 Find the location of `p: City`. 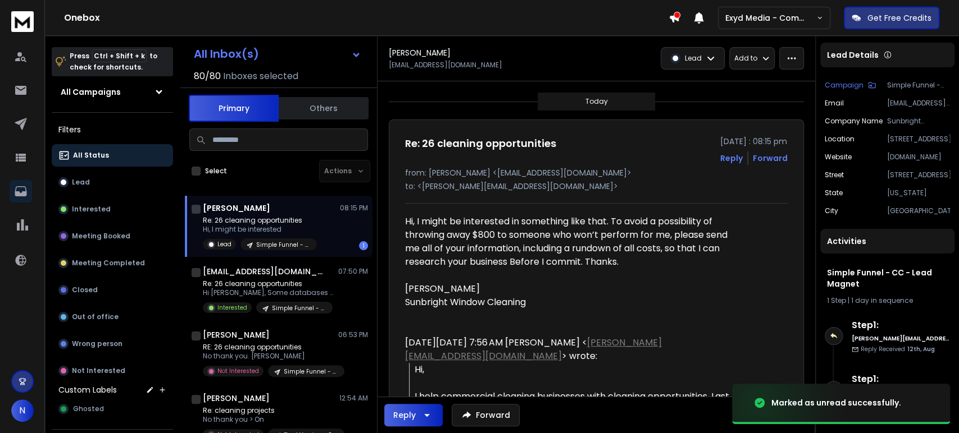

p: City is located at coordinates (831, 211).